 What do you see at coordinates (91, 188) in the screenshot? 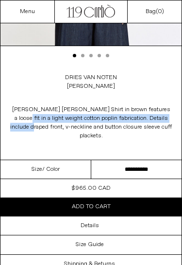
I see `div: $965.00 CAD` at bounding box center [91, 188].